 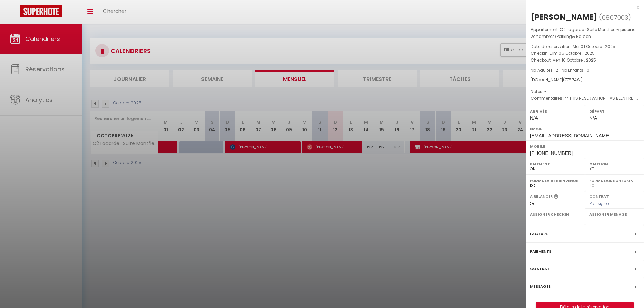 What do you see at coordinates (614, 214) in the screenshot?
I see `label: Assigner Menage` at bounding box center [614, 214].